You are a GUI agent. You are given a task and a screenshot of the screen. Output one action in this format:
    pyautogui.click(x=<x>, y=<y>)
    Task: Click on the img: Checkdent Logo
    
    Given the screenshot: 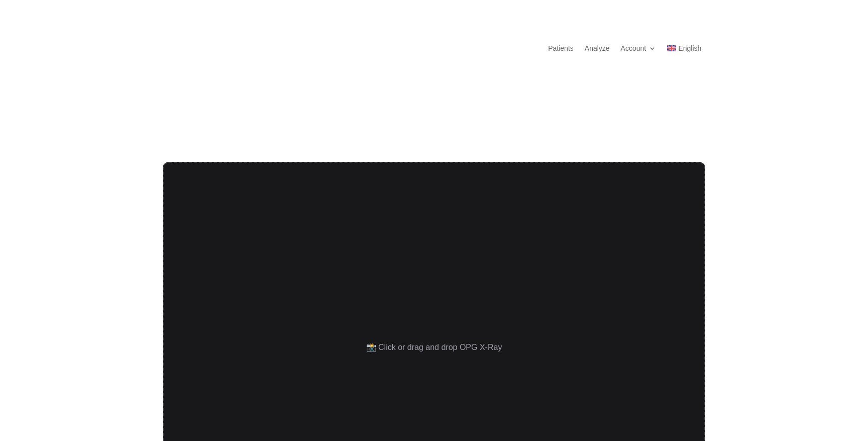 What is the action you would take?
    pyautogui.click(x=243, y=60)
    